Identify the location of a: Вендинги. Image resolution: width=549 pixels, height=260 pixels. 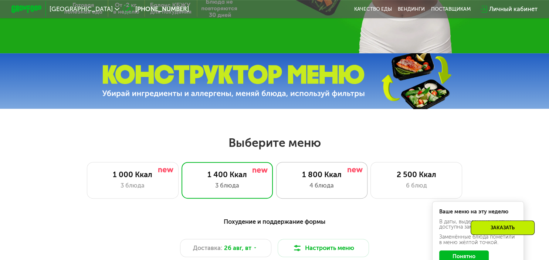
(411, 9).